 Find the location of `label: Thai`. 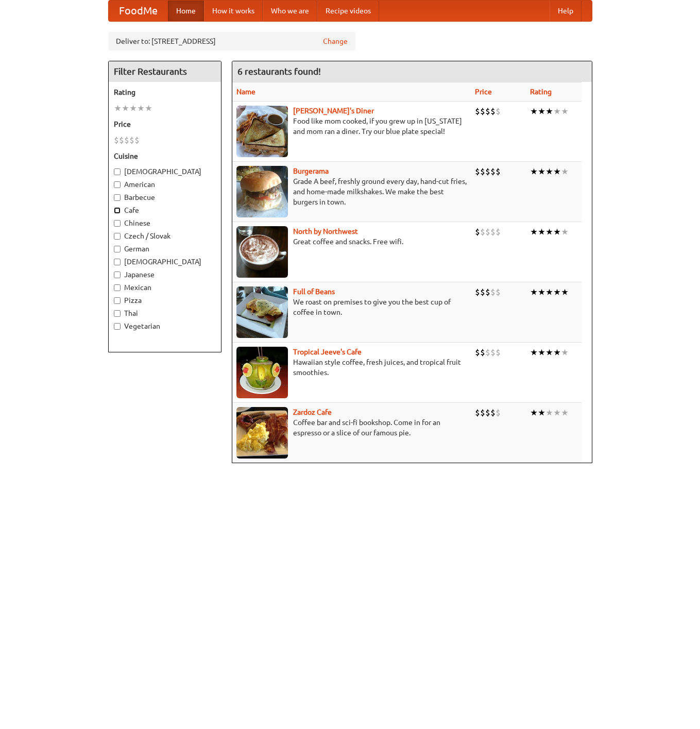

label: Thai is located at coordinates (165, 313).